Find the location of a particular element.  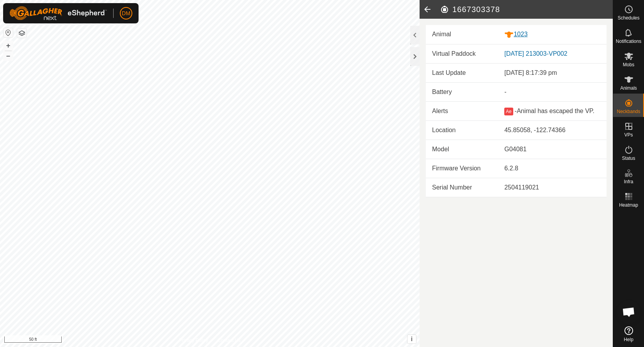

td: Alerts is located at coordinates (462, 111).